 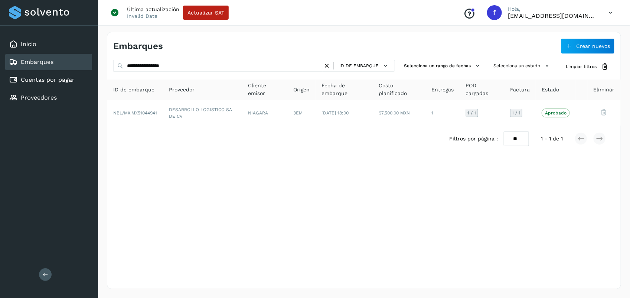 I want to click on td: 1, so click(x=443, y=113).